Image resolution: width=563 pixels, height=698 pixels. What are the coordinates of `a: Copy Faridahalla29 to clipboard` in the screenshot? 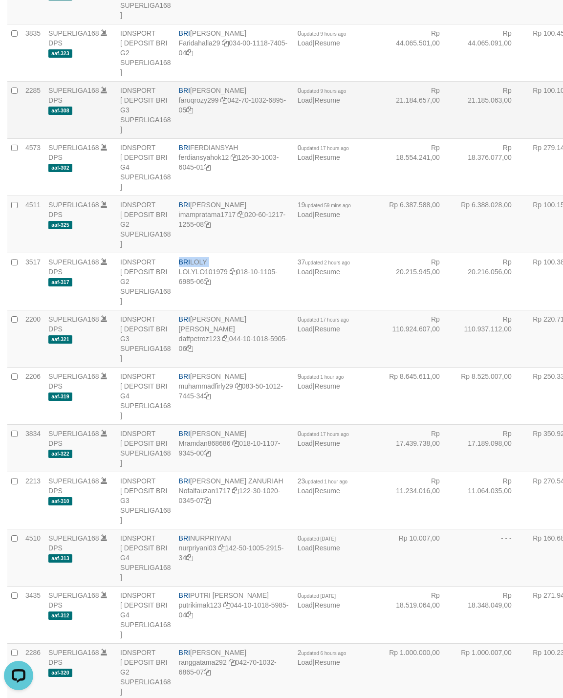 It's located at (225, 43).